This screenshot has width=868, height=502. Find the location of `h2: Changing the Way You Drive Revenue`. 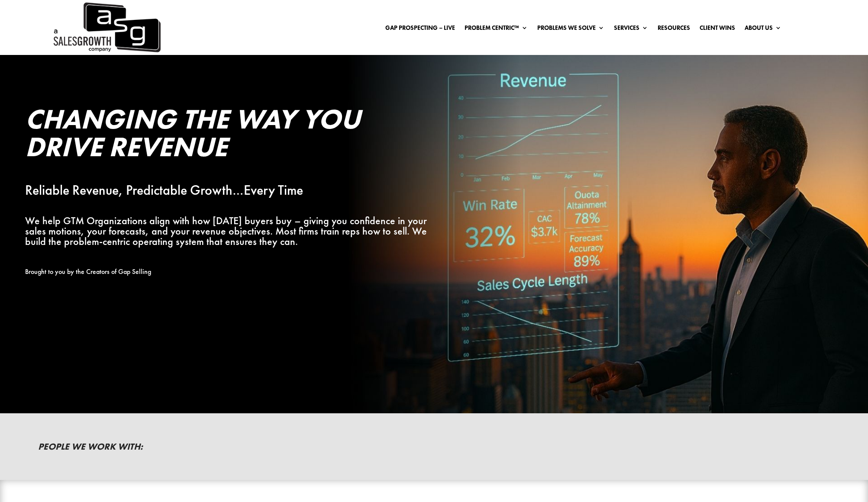

h2: Changing the Way You Drive Revenue is located at coordinates (236, 135).